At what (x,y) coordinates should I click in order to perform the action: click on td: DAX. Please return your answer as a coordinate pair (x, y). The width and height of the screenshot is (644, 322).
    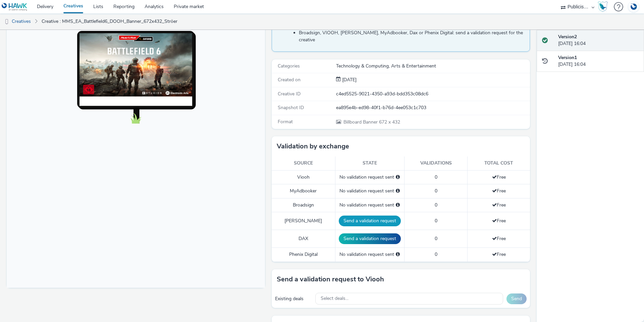
    Looking at the image, I should click on (304, 239).